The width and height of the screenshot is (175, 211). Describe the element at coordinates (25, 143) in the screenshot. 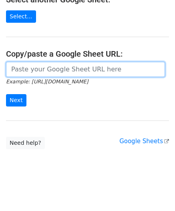

I see `a: Need help?` at that location.